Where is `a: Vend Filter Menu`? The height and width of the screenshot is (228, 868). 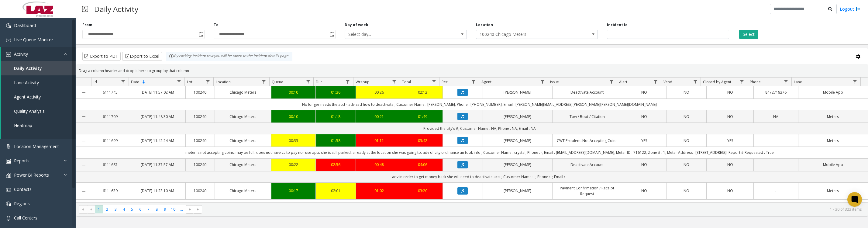
a: Vend Filter Menu is located at coordinates (695, 82).